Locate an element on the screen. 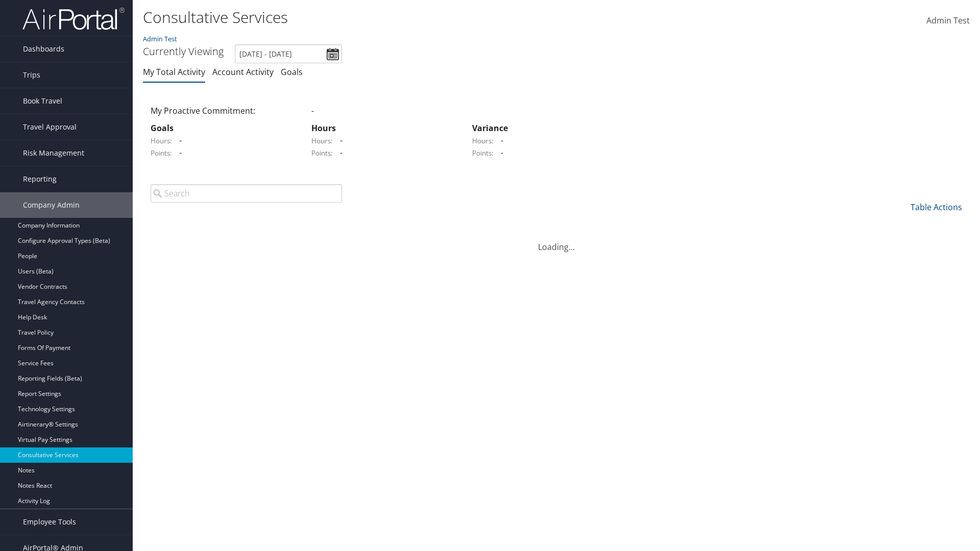 The width and height of the screenshot is (980, 551). span: Travel Approval is located at coordinates (49, 127).